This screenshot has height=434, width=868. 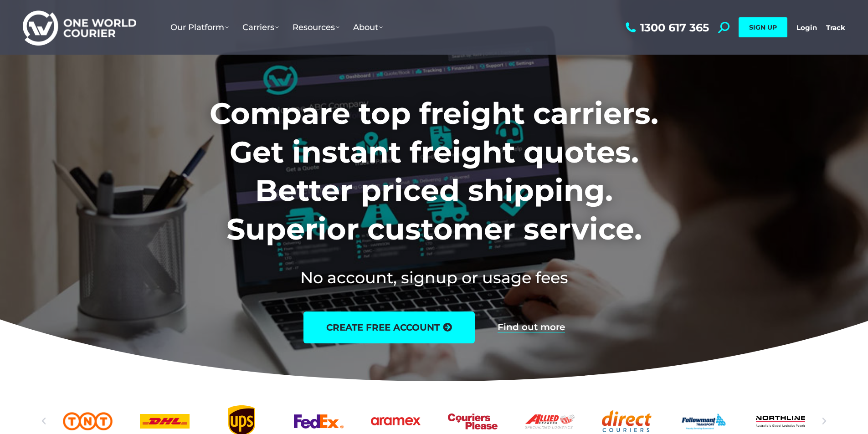 I want to click on span: Our Platform, so click(x=200, y=27).